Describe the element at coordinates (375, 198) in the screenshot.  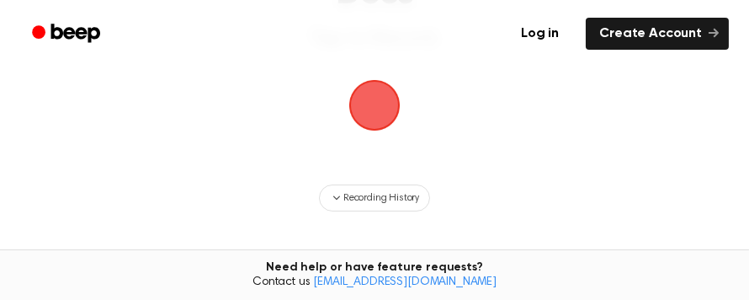
I see `button: Recording History` at that location.